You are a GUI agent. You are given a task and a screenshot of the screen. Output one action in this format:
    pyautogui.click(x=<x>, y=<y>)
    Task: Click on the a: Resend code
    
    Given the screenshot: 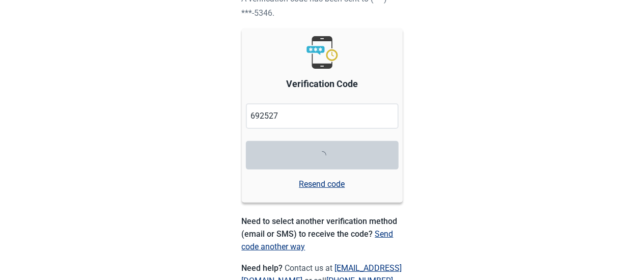 What is the action you would take?
    pyautogui.click(x=322, y=184)
    